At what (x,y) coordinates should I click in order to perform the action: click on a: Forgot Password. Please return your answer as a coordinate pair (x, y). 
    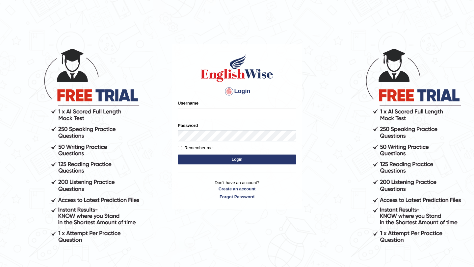
    Looking at the image, I should click on (237, 197).